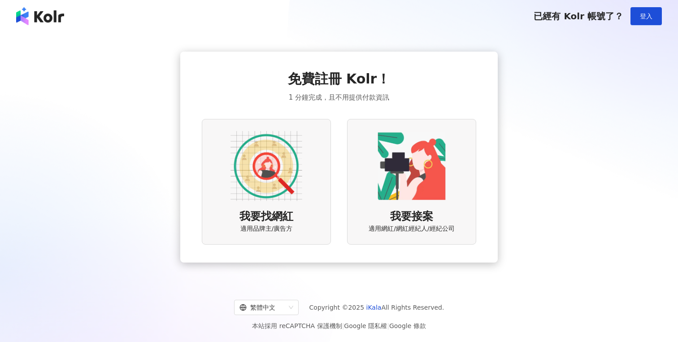  Describe the element at coordinates (266, 229) in the screenshot. I see `span: 適用品牌主/廣告方` at that location.